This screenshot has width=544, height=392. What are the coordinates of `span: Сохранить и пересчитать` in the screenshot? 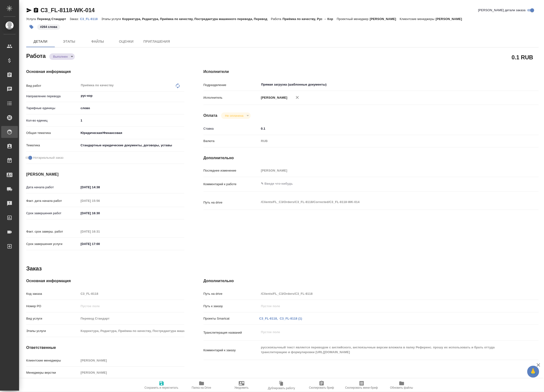 It's located at (162, 388).